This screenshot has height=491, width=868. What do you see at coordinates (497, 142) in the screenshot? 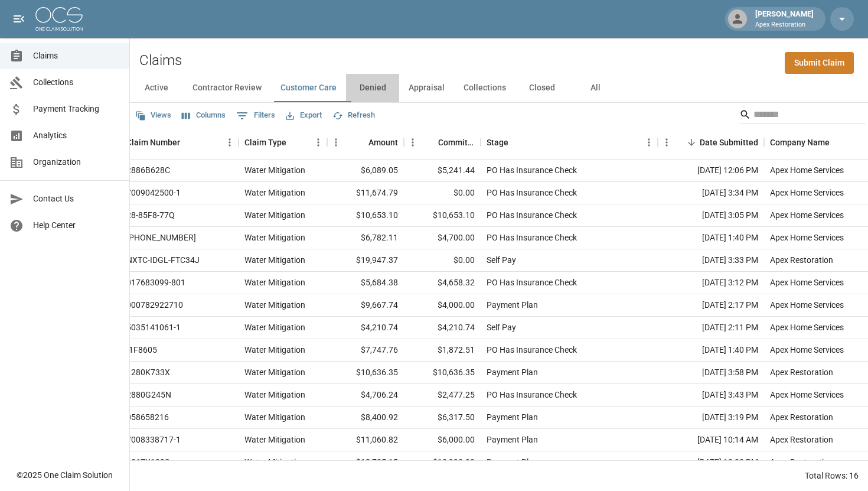
I see `div: Stage` at bounding box center [497, 142].